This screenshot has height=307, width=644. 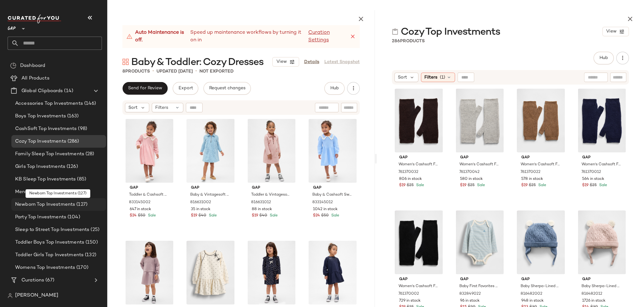 What do you see at coordinates (532, 301) in the screenshot?
I see `span: 948 in stock` at bounding box center [532, 301].